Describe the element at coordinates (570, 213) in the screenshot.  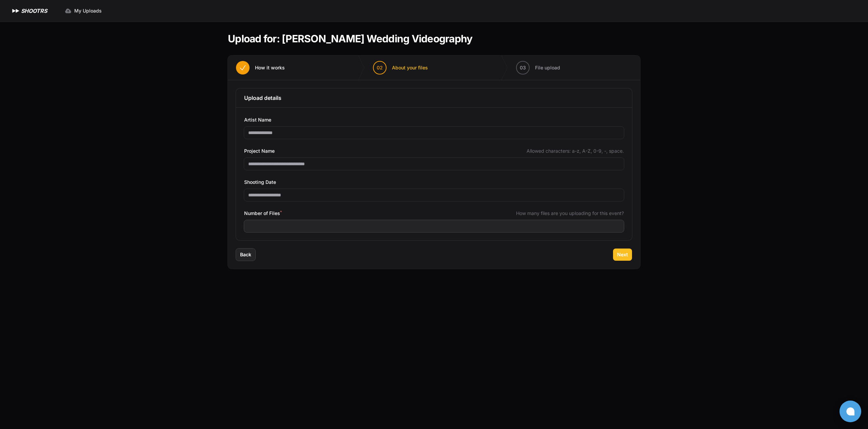
I see `span: How many files are you uploading for this event?` at that location.